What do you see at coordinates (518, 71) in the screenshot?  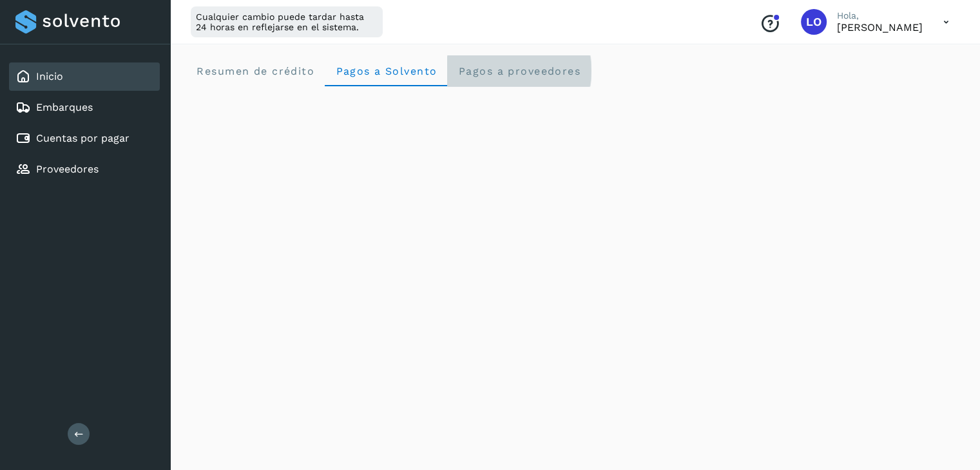 I see `span: Pagos a proveedores` at bounding box center [518, 71].